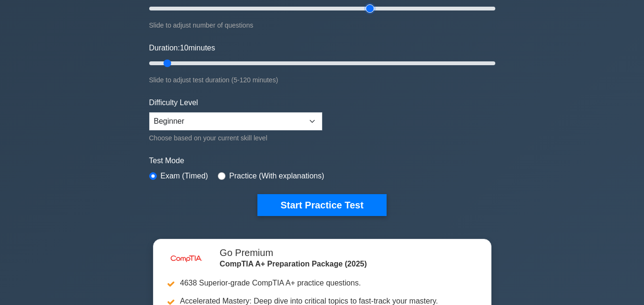 This screenshot has height=305, width=644. I want to click on label: Exam (Timed), so click(185, 177).